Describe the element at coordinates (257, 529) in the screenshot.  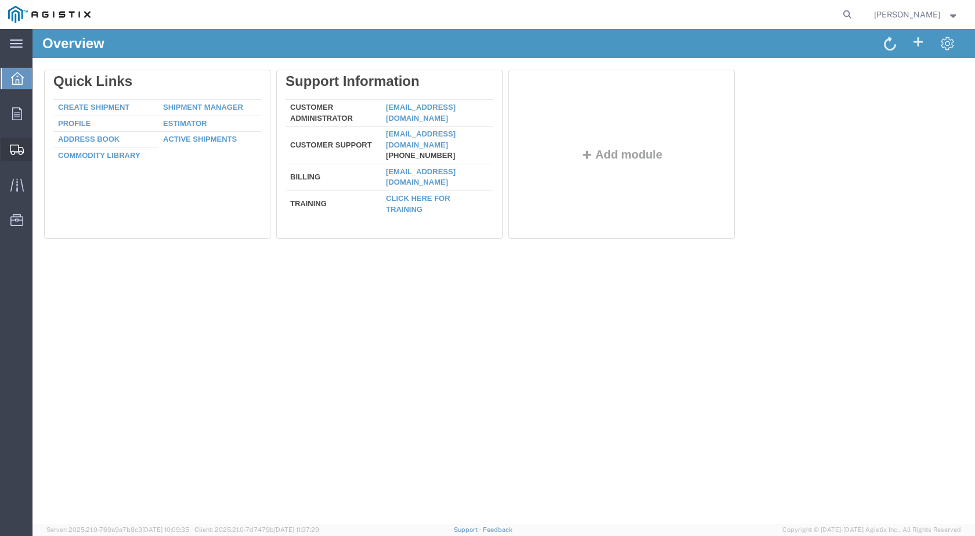
I see `span: Client: 2025.21.0-7d7479b` at that location.